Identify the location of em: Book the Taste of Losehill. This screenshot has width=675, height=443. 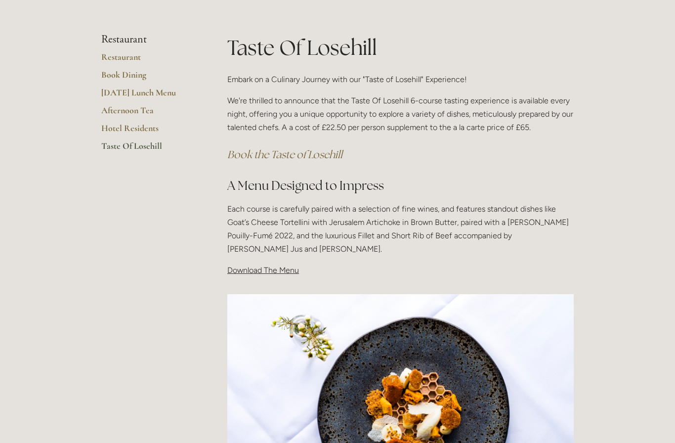
(284, 154).